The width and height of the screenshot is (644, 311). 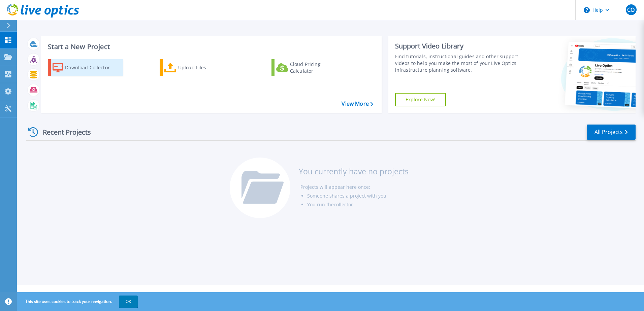 What do you see at coordinates (358, 196) in the screenshot?
I see `li: Someone shares a project with you` at bounding box center [358, 196].